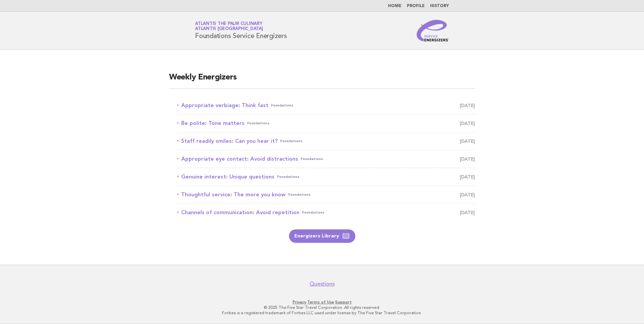  I want to click on h1: Foundations Service Energizers, so click(241, 30).